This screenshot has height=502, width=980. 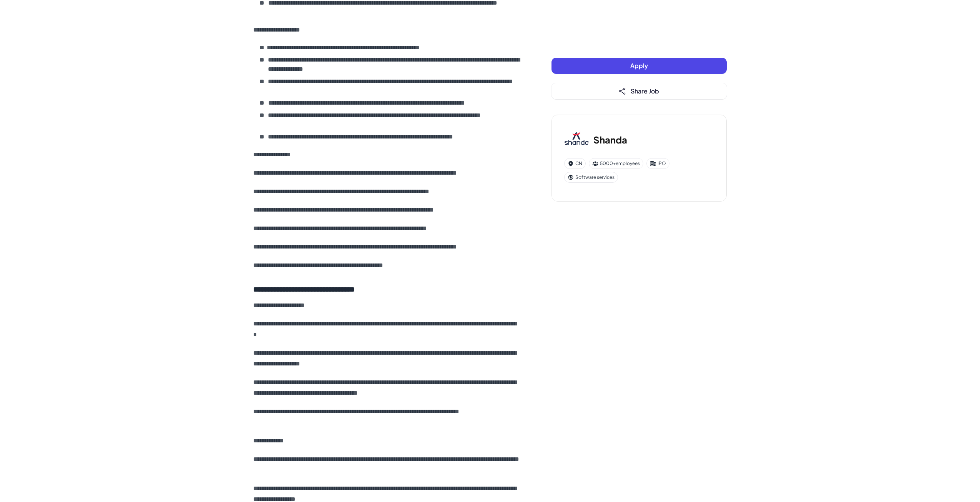 What do you see at coordinates (639, 65) in the screenshot?
I see `span: Apply` at bounding box center [639, 65].